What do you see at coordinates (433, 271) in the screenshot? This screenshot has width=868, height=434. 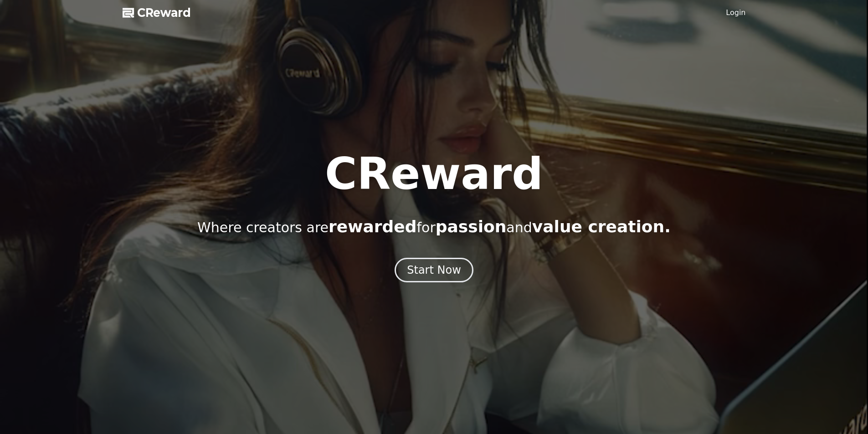 I see `a: Start Now` at bounding box center [433, 271].